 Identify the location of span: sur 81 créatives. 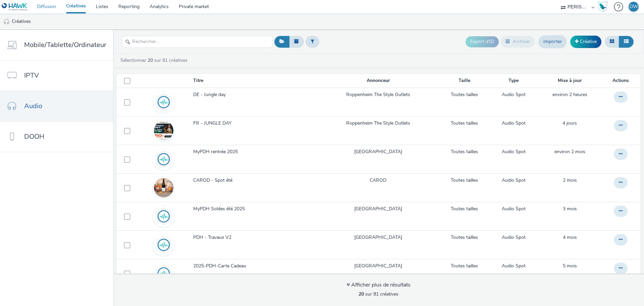
(379, 293).